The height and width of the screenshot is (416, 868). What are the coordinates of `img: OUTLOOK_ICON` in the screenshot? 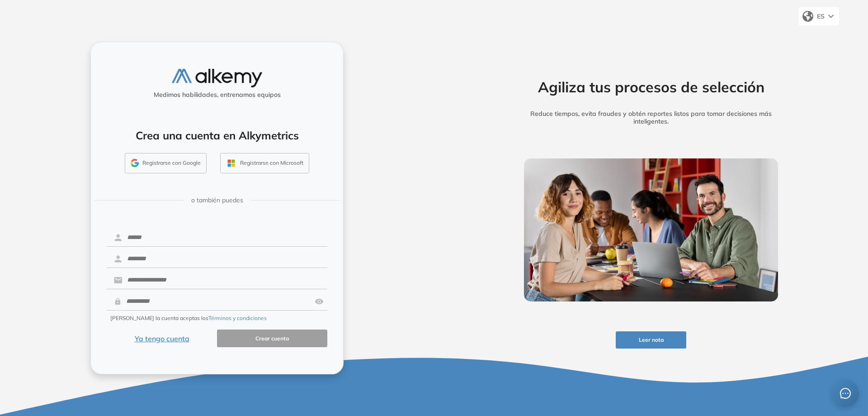 It's located at (231, 163).